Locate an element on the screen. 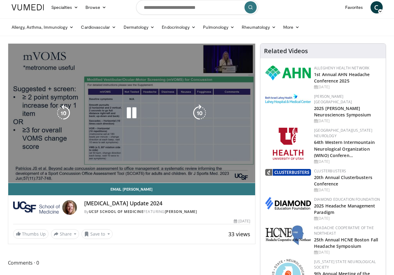 Image resolution: width=394 pixels, height=275 pixels. a: Endocrinology is located at coordinates (179, 27).